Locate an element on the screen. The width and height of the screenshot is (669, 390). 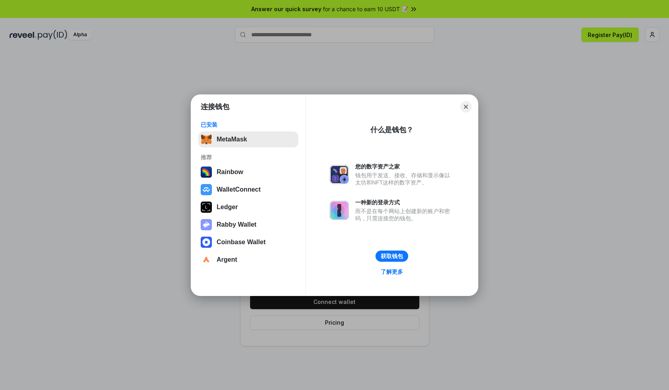
div: Rainbow is located at coordinates (230, 172).